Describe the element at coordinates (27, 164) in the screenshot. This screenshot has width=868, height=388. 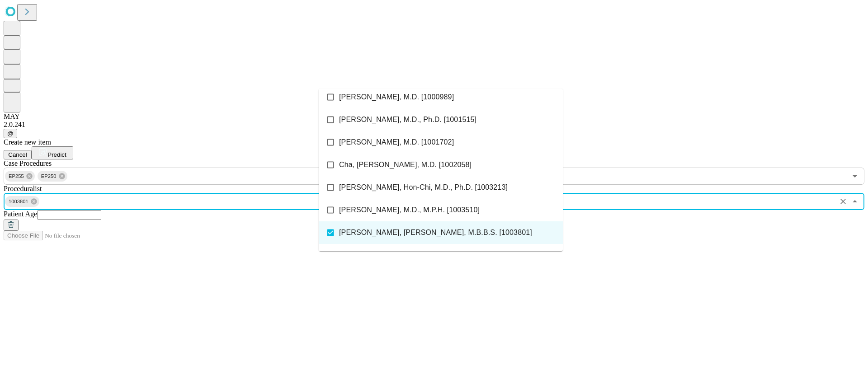
I see `span: Scheduled Procedure` at that location.